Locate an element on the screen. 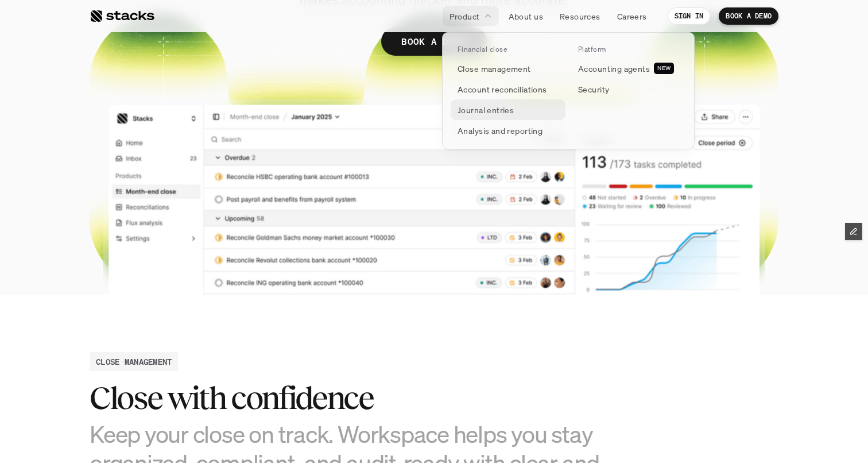 The height and width of the screenshot is (463, 868). p: Account reconciliations is located at coordinates (502, 89).